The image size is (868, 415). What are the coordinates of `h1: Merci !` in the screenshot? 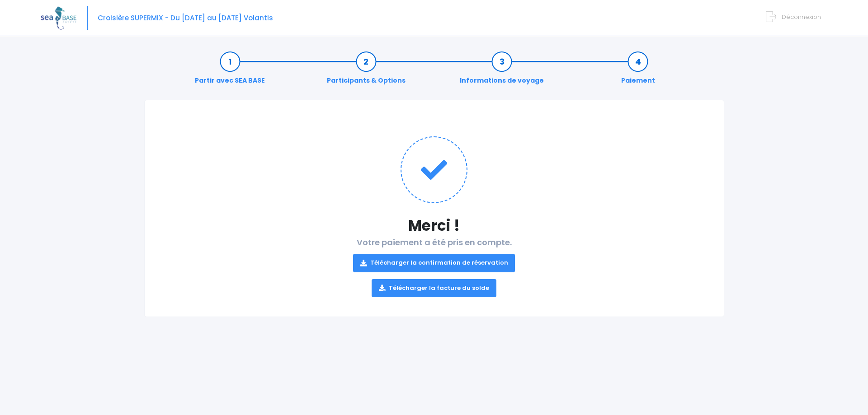 It's located at (434, 225).